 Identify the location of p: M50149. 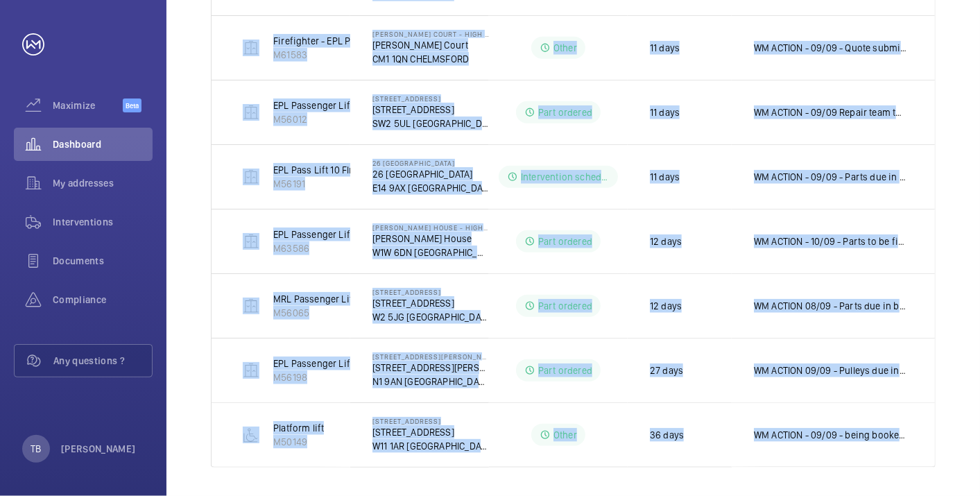
(298, 442).